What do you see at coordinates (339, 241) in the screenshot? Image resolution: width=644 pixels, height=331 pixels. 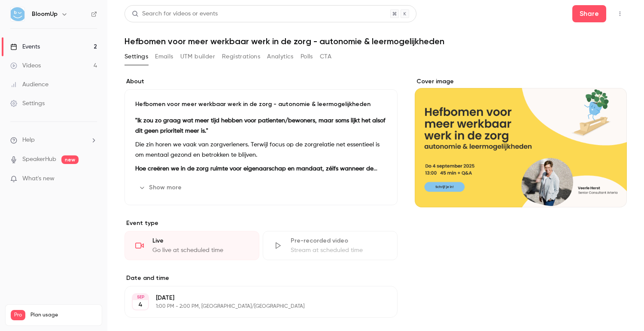 I see `div: Pre-recorded video` at bounding box center [339, 241].